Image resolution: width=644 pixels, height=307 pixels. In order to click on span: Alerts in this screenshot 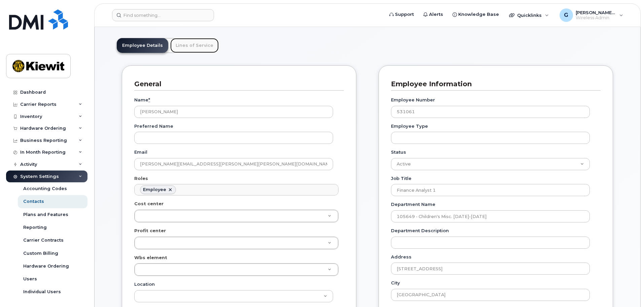, I will do `click(436, 14)`.